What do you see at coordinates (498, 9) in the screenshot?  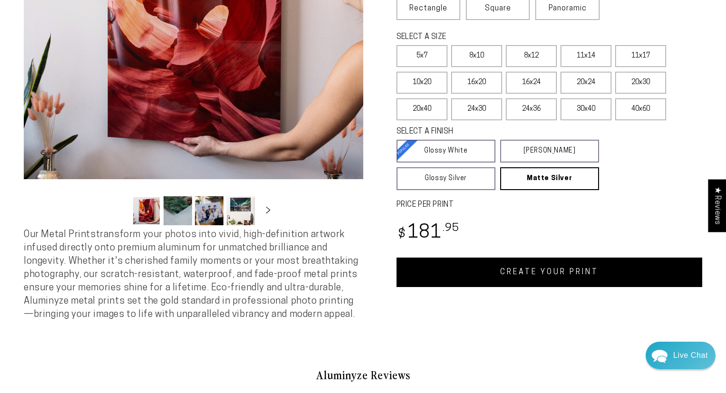 I see `span: Square` at bounding box center [498, 9].